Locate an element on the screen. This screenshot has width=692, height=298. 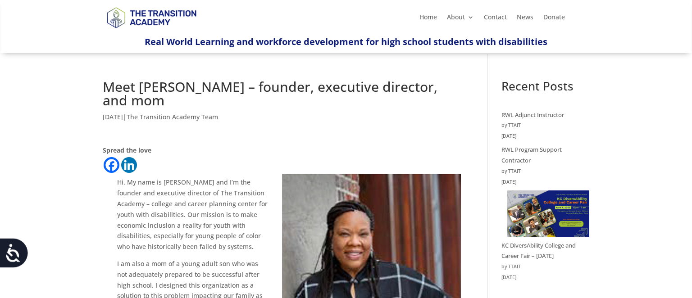
a: News is located at coordinates (525, 19).